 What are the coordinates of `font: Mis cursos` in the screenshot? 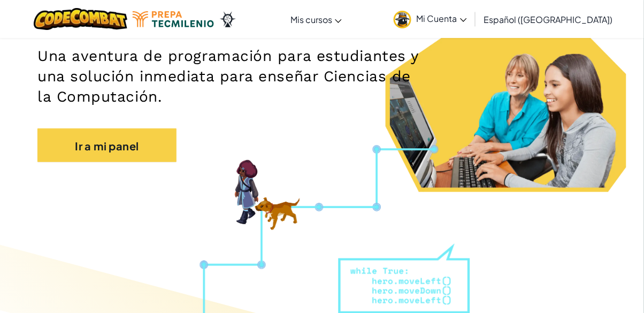 It's located at (311, 19).